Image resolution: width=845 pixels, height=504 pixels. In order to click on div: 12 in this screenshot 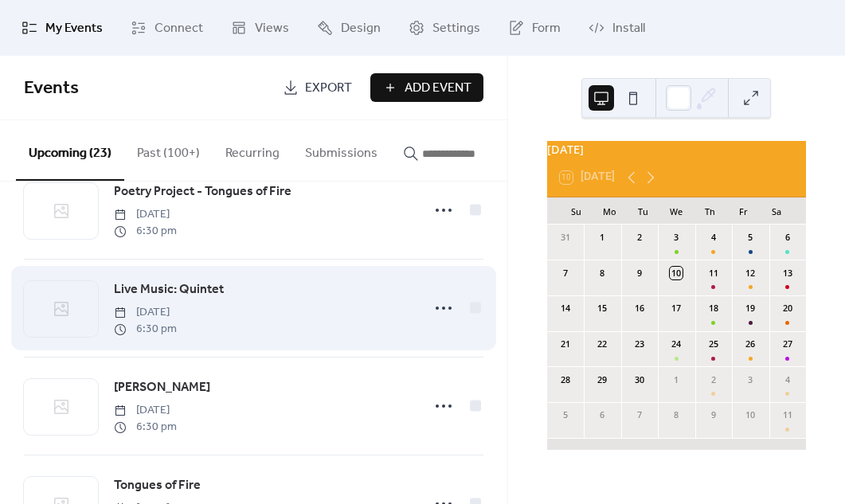, I will do `click(750, 274)`.